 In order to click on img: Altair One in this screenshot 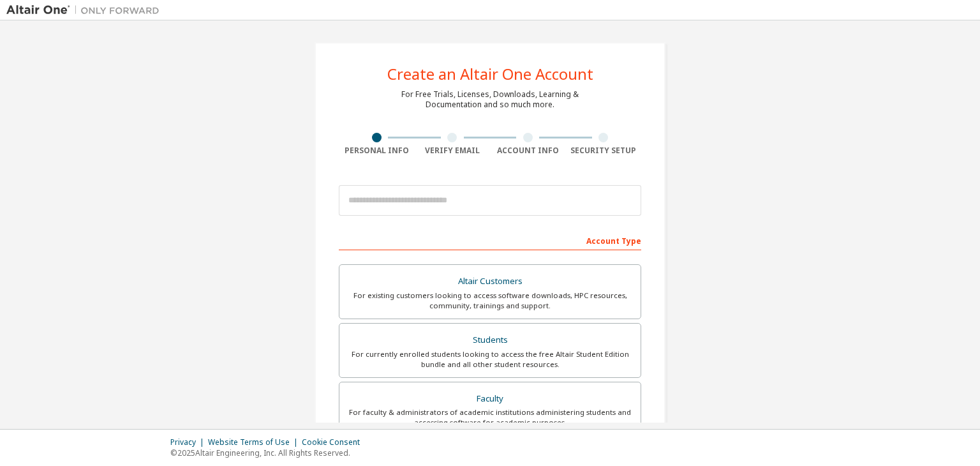, I will do `click(86, 10)`.